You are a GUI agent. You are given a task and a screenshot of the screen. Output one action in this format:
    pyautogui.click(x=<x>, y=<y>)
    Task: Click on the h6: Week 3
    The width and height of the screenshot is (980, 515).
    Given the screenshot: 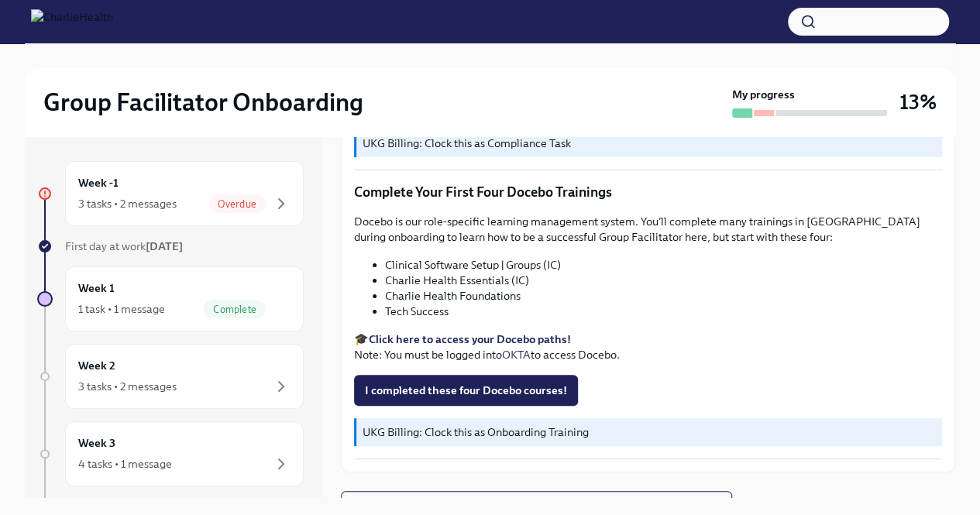 What is the action you would take?
    pyautogui.click(x=97, y=443)
    